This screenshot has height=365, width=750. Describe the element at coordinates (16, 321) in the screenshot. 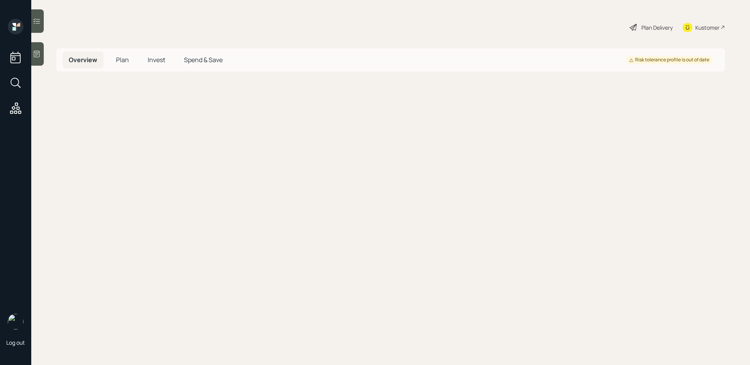

I see `img: sami-boghos-headshot.png` at that location.